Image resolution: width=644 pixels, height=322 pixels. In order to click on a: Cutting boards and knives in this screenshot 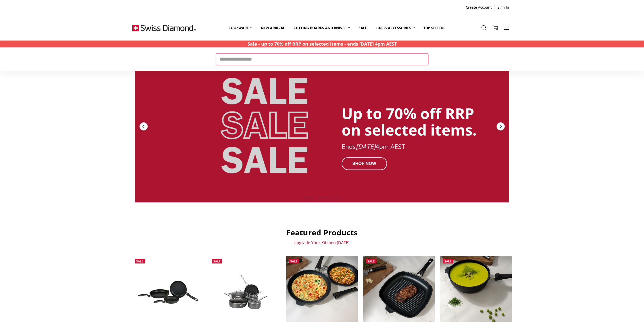, I will do `click(322, 28)`.